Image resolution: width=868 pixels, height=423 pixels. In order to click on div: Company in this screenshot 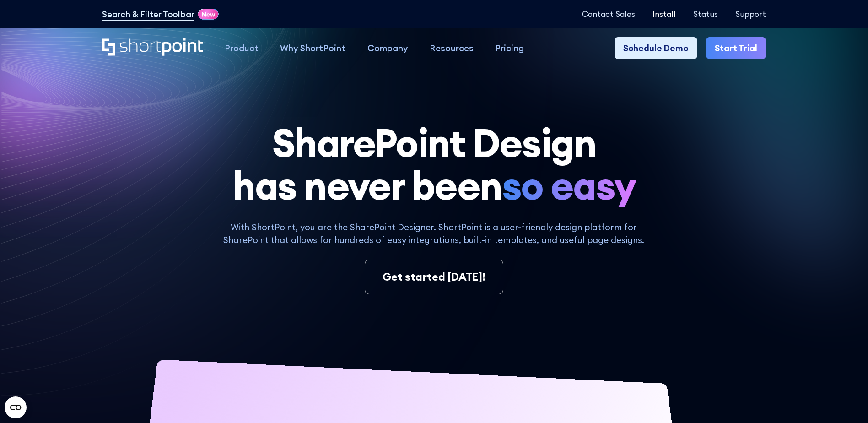, I will do `click(387, 48)`.